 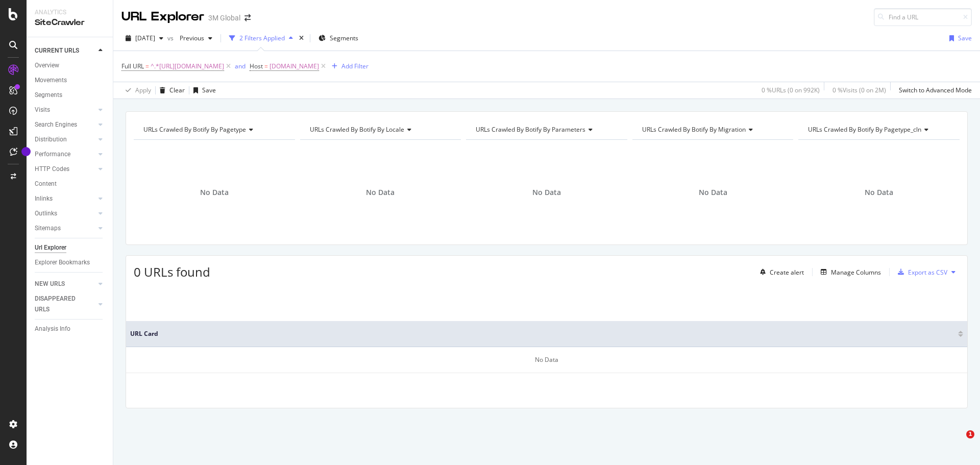 What do you see at coordinates (878, 130) in the screenshot?
I see `h4: URLs Crawled By Botify By pagetype_cln` at bounding box center [878, 130].